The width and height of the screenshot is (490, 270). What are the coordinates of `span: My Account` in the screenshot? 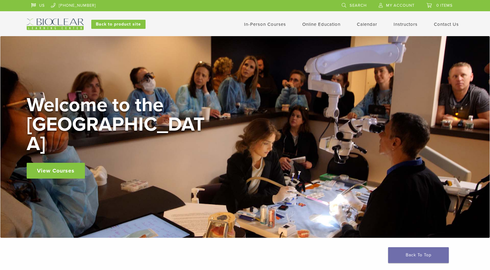 It's located at (400, 5).